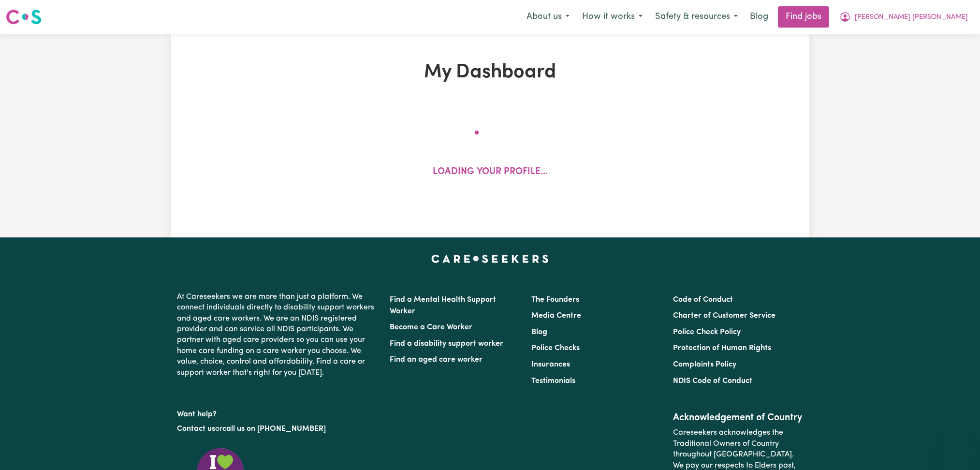  I want to click on button: My Account, so click(903, 17).